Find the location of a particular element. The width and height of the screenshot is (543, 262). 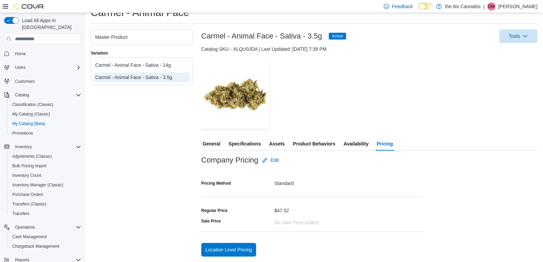

div: Carmel - Animal Face - Sativa - 14g is located at coordinates (142, 65).